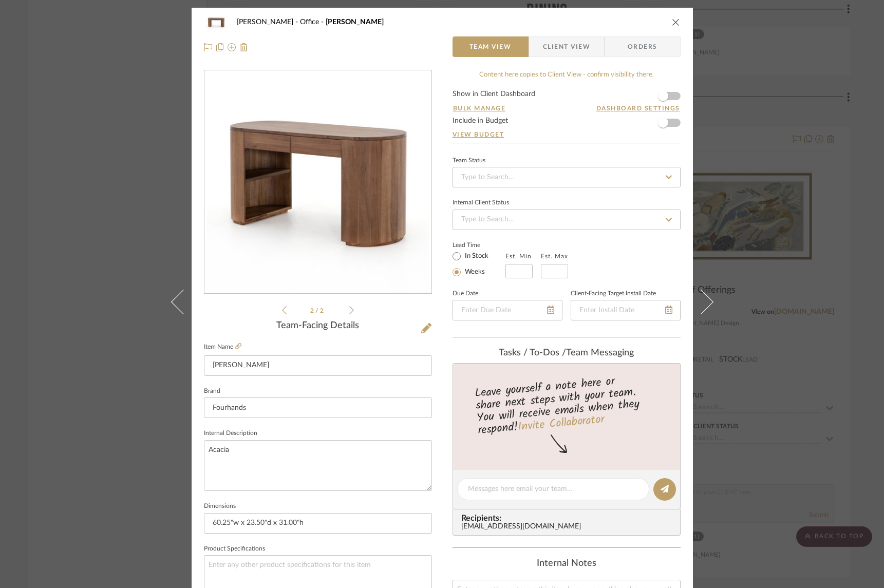 The image size is (884, 588). What do you see at coordinates (313, 22) in the screenshot?
I see `span: Office` at bounding box center [313, 22].